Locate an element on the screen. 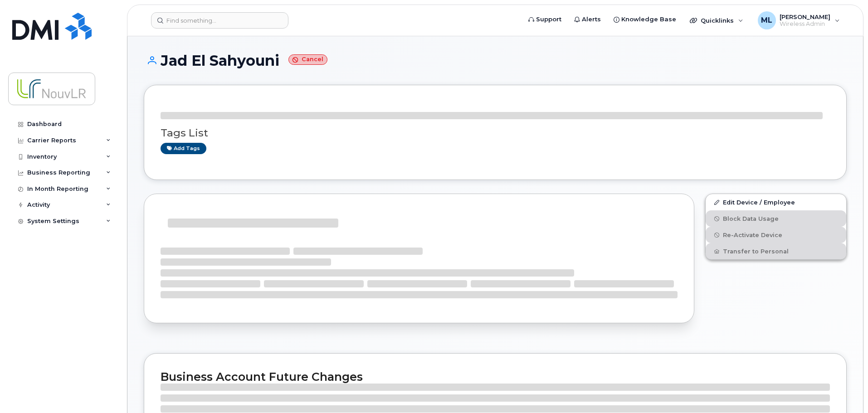 The image size is (868, 413). a: Add tags is located at coordinates (183, 148).